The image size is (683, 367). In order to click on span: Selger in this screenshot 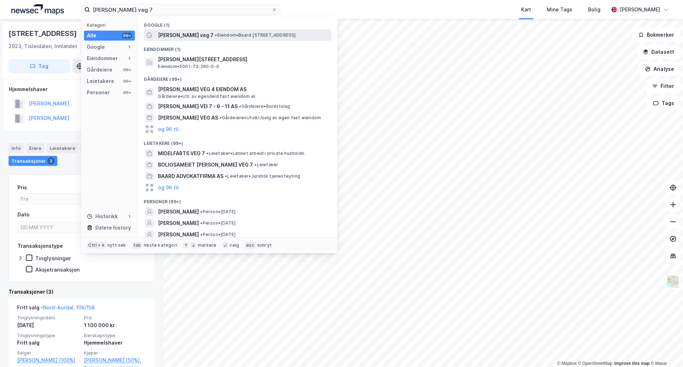, I will do `click(48, 353)`.